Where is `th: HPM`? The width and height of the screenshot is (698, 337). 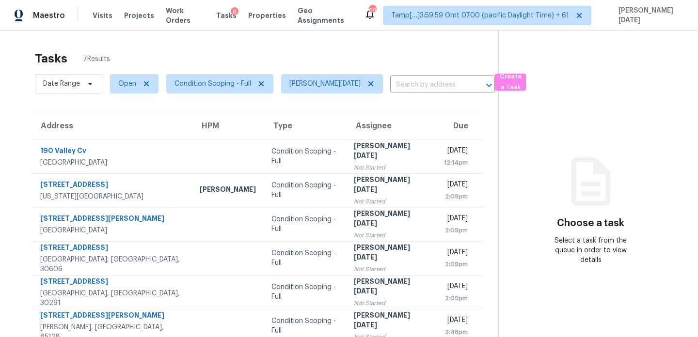
th: HPM is located at coordinates (228, 126).